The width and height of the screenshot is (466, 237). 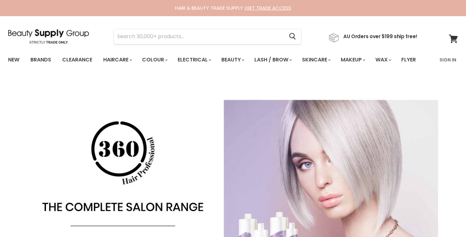 I want to click on a: Colour, so click(x=154, y=60).